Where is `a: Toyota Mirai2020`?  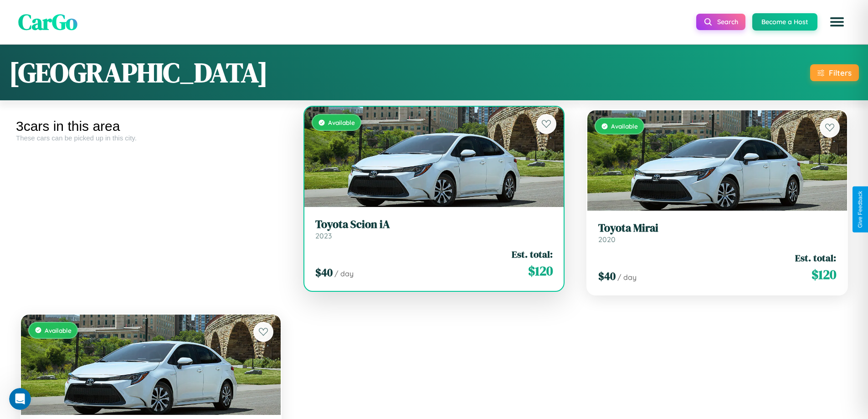 a: Toyota Mirai2020 is located at coordinates (717, 233).